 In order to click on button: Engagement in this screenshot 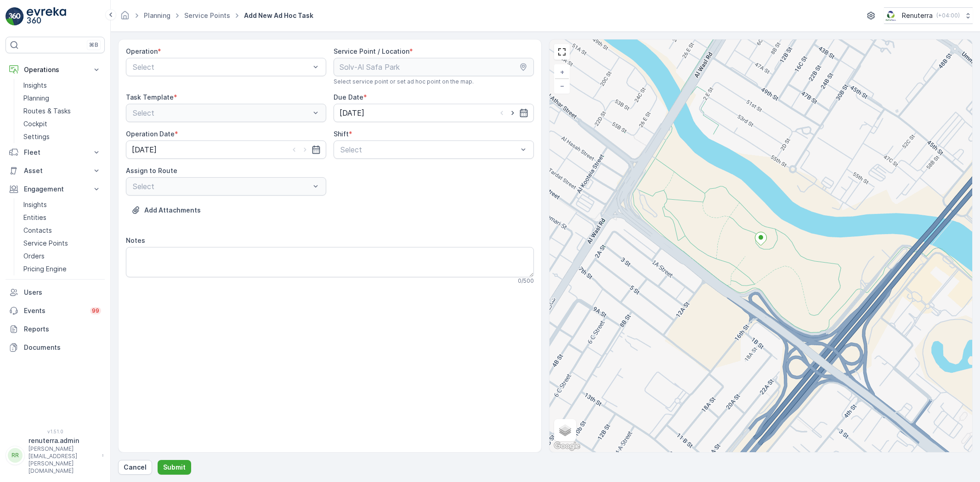, I will do `click(55, 189)`.